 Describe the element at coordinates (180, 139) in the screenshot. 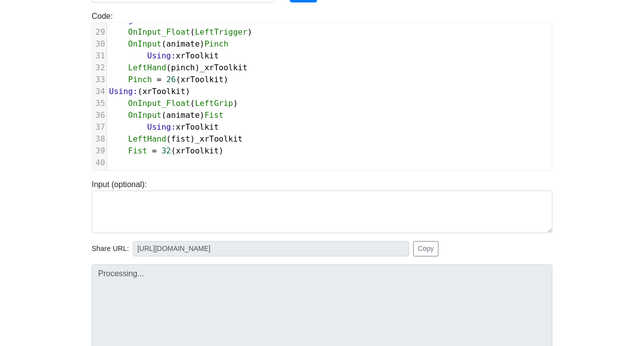

I see `span: fist` at that location.